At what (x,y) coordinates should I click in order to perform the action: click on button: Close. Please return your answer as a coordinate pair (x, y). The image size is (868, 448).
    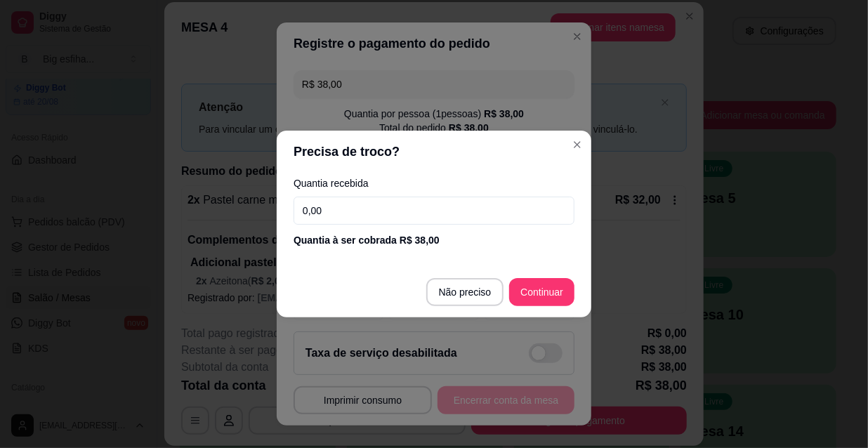
    Looking at the image, I should click on (578, 145).